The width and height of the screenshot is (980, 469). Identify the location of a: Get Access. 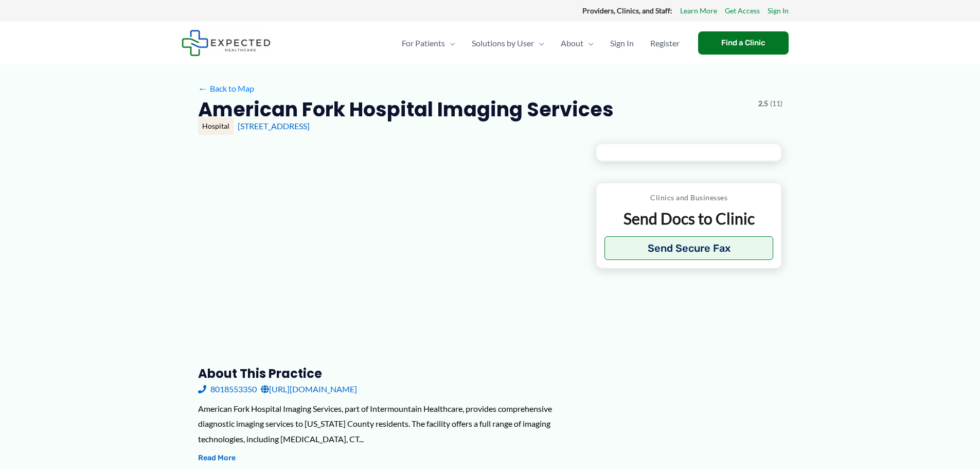
(742, 11).